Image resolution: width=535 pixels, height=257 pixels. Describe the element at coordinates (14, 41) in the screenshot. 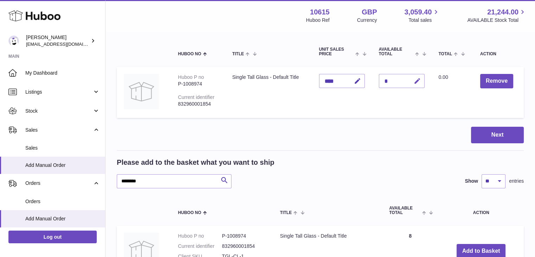

I see `img: fulfillment@fable.com` at that location.